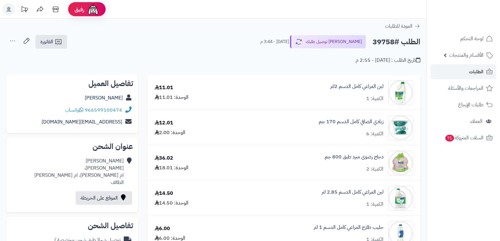 This screenshot has width=500, height=241. What do you see at coordinates (104, 198) in the screenshot?
I see `a: الموقع على الخريطة` at bounding box center [104, 198].